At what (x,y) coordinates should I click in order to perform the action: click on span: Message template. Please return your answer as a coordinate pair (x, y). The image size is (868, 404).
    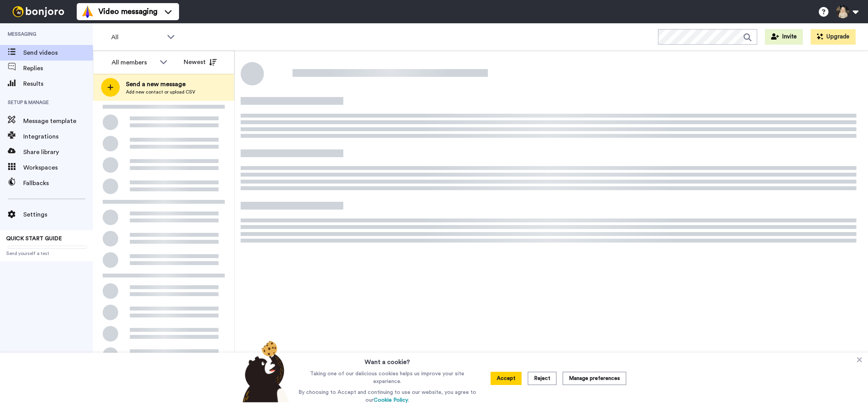
    Looking at the image, I should click on (58, 121).